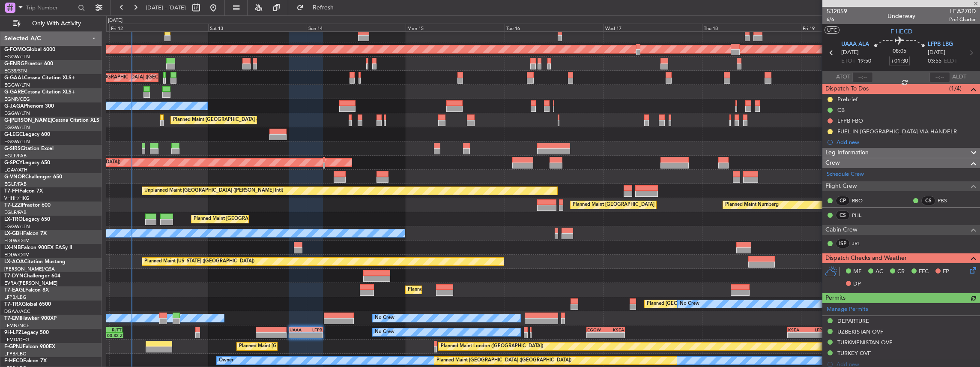  What do you see at coordinates (841, 186) in the screenshot?
I see `span: Flight Crew` at bounding box center [841, 186].